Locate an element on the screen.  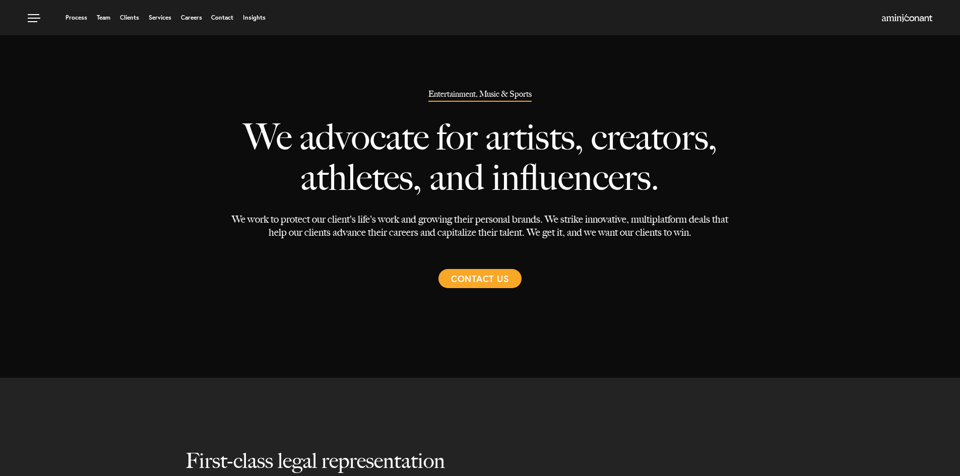
a: Team is located at coordinates (103, 18).